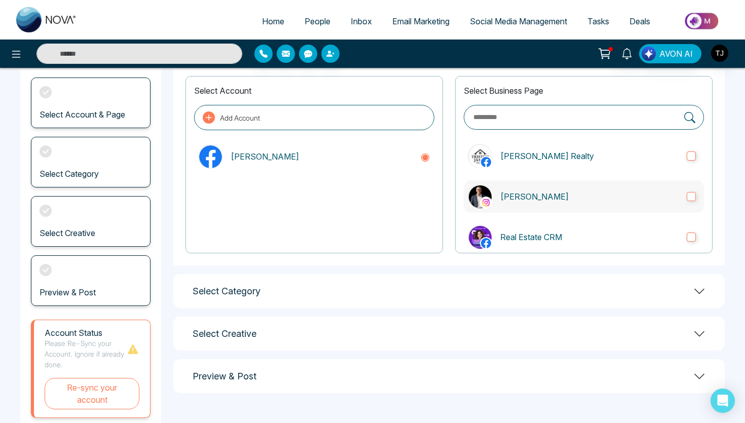 This screenshot has height=423, width=745. What do you see at coordinates (598, 21) in the screenshot?
I see `a: Tasks` at bounding box center [598, 21].